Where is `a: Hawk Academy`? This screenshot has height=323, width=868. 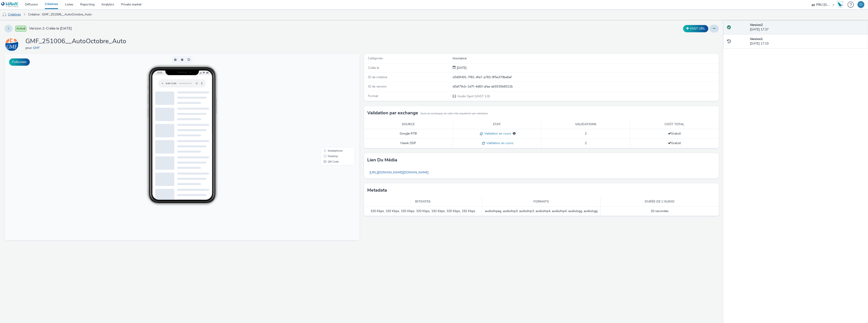 a: Hawk Academy is located at coordinates (841, 5).